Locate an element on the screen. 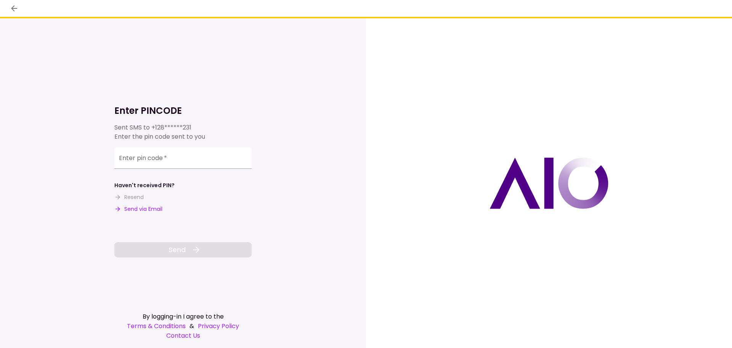  h1: Enter PINCODE is located at coordinates (183, 111).